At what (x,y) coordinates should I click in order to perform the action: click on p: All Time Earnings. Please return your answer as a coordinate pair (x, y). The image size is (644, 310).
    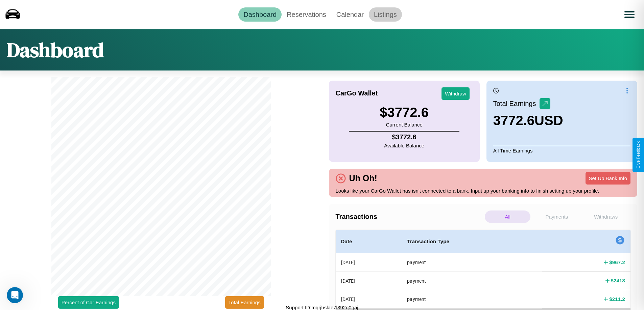
    Looking at the image, I should click on (562, 151).